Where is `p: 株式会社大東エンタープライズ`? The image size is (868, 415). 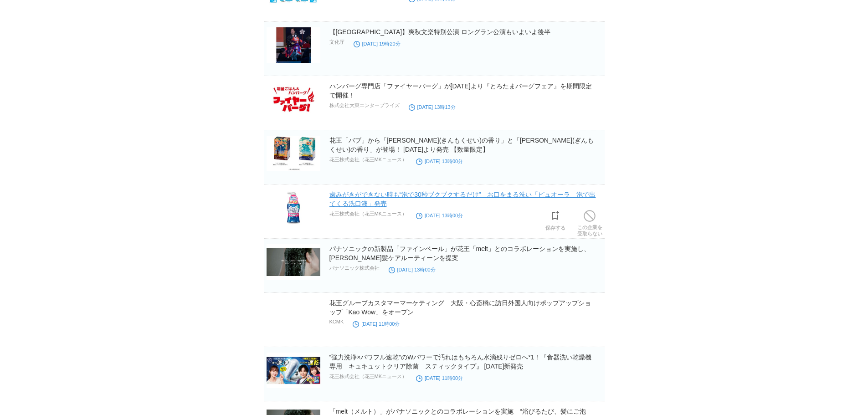
p: 株式会社大東エンタープライズ is located at coordinates (365, 105).